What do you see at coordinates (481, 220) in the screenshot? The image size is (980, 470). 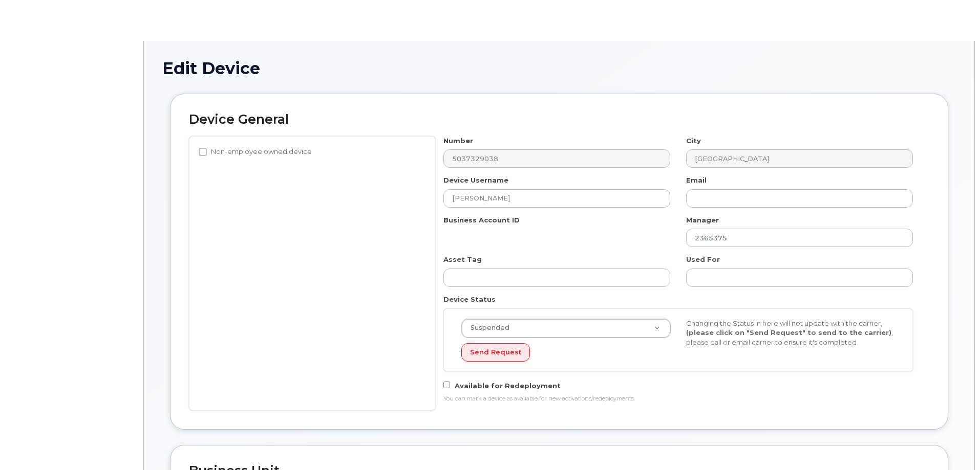 I see `label: Business Account ID` at bounding box center [481, 220].